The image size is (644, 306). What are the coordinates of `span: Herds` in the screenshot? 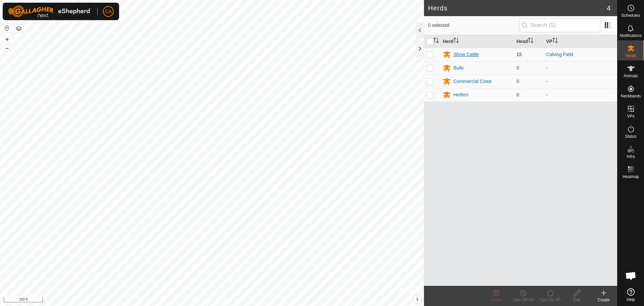 It's located at (631, 56).